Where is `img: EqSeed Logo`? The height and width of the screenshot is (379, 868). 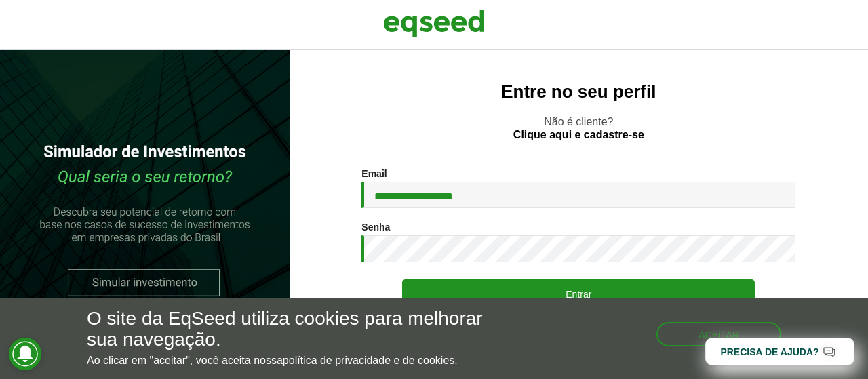
img: EqSeed Logo is located at coordinates (434, 23).